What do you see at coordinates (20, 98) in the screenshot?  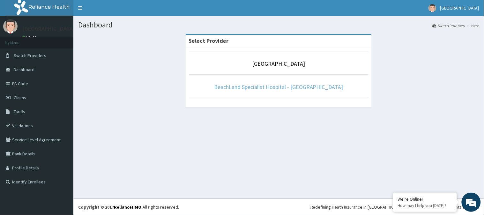 I see `span: Claims` at bounding box center [20, 98].